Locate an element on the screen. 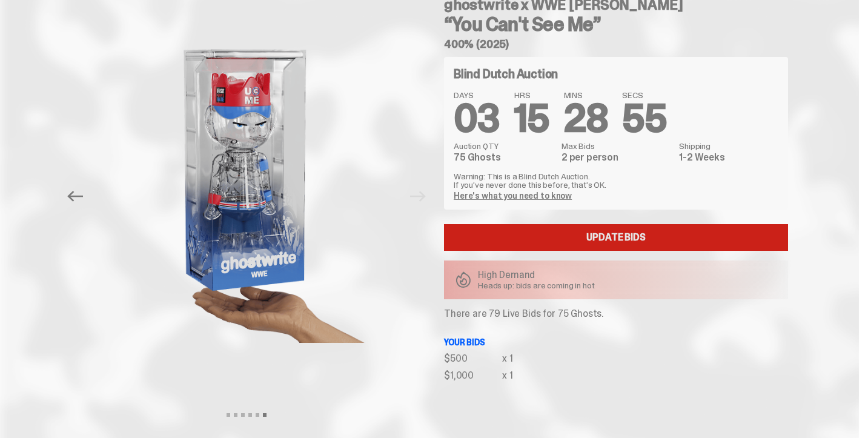 This screenshot has width=868, height=438. span: 55 is located at coordinates (645, 118).